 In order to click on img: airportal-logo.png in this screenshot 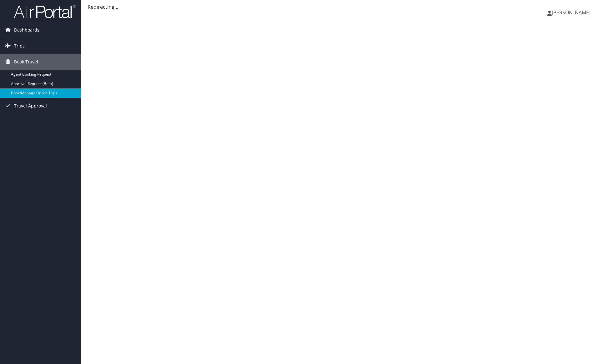, I will do `click(45, 11)`.